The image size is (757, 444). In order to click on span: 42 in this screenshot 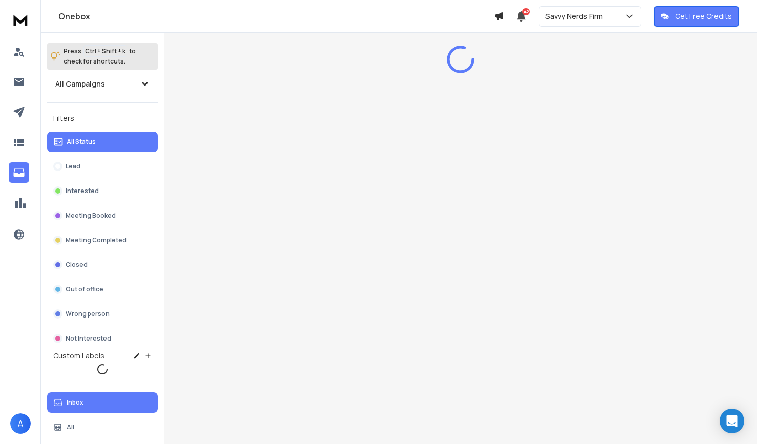, I will do `click(526, 12)`.